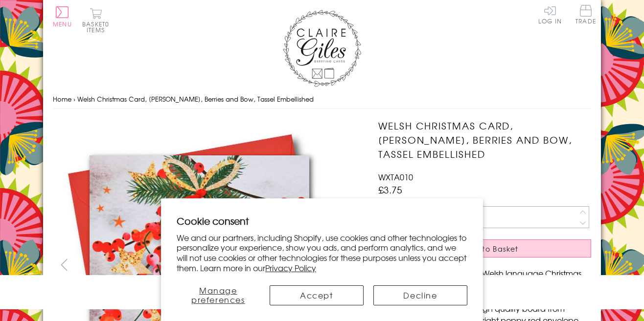 The image size is (644, 321). Describe the element at coordinates (585, 14) in the screenshot. I see `span: Trade` at that location.